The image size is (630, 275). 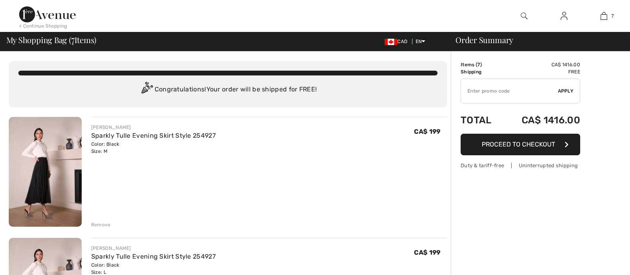 I want to click on td: Items ( ), so click(x=481, y=65).